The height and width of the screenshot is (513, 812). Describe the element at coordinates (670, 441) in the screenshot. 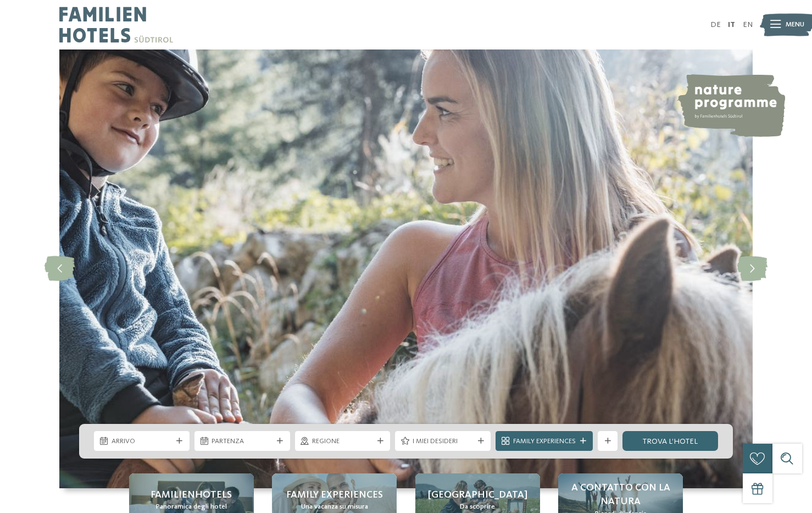

I see `a: trova l’hotel` at that location.